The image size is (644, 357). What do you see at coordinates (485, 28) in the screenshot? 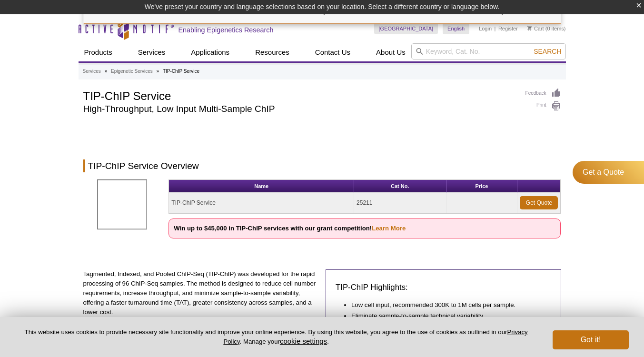
I see `a: Login` at bounding box center [485, 28].